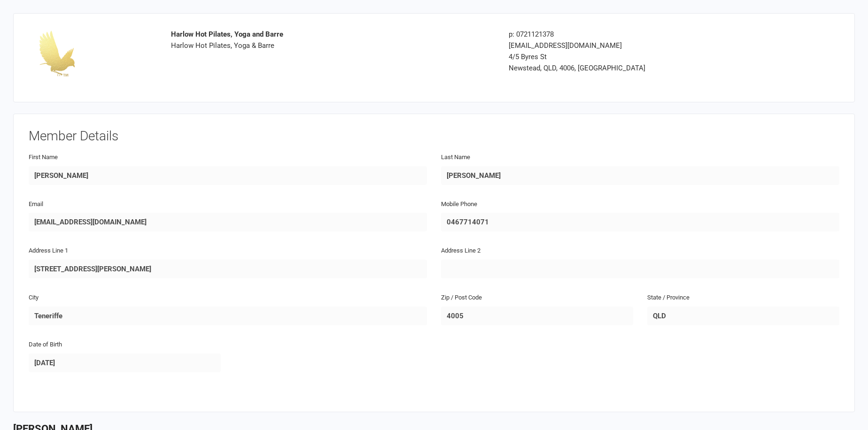 The width and height of the screenshot is (868, 430). What do you see at coordinates (636, 35) in the screenshot?
I see `div: p: 0721121378` at bounding box center [636, 35].